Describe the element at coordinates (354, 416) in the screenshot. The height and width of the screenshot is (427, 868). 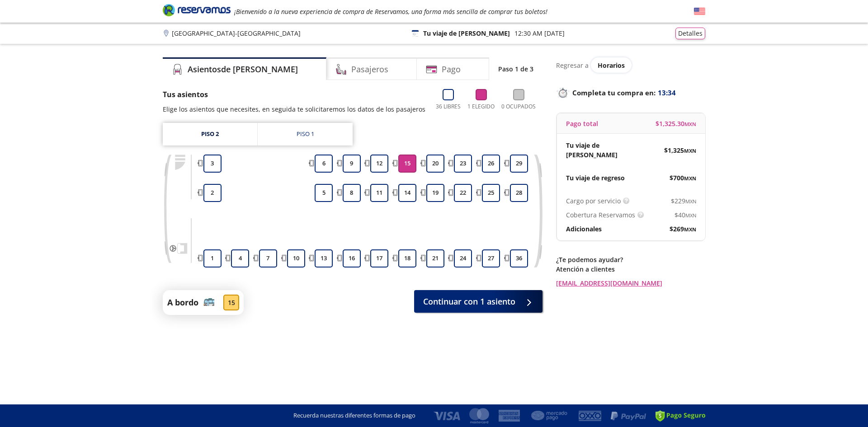
I see `p: Recuerda nuestras diferentes formas de pago` at that location.